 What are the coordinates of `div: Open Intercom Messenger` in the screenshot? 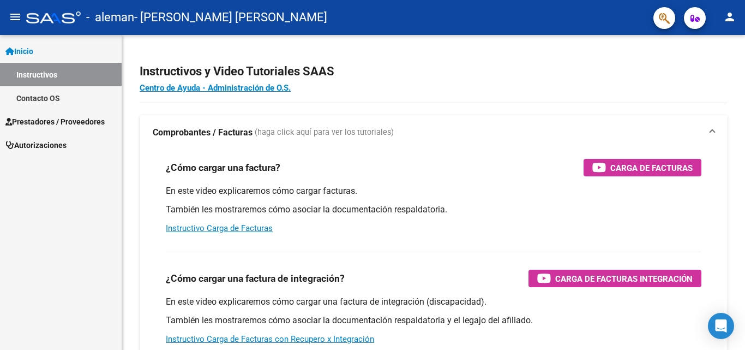 It's located at (721, 326).